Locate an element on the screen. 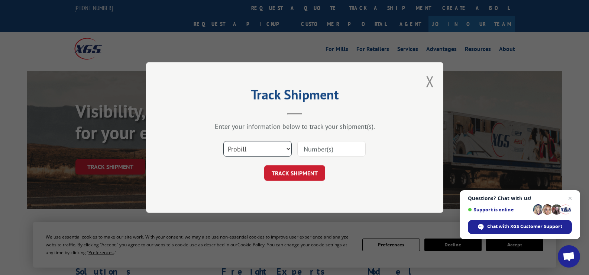 This screenshot has height=275, width=589. h2: Track Shipment is located at coordinates (295, 96).